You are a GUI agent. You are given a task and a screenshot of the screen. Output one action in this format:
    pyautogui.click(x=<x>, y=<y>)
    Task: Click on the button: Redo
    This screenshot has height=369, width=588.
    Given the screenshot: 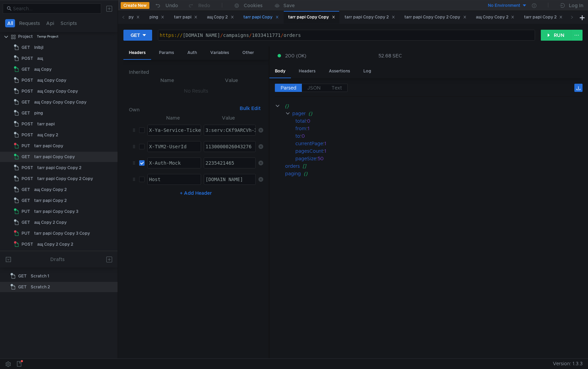 What is the action you would take?
    pyautogui.click(x=199, y=6)
    